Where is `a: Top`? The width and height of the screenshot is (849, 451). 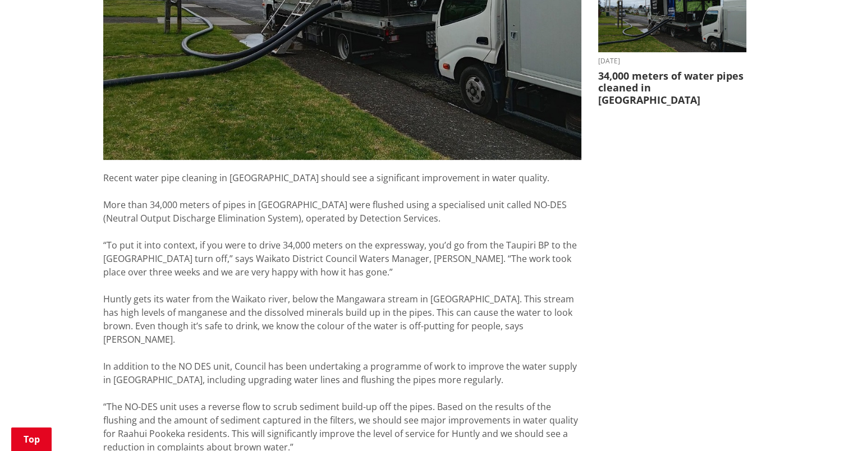 a: Top is located at coordinates (31, 439).